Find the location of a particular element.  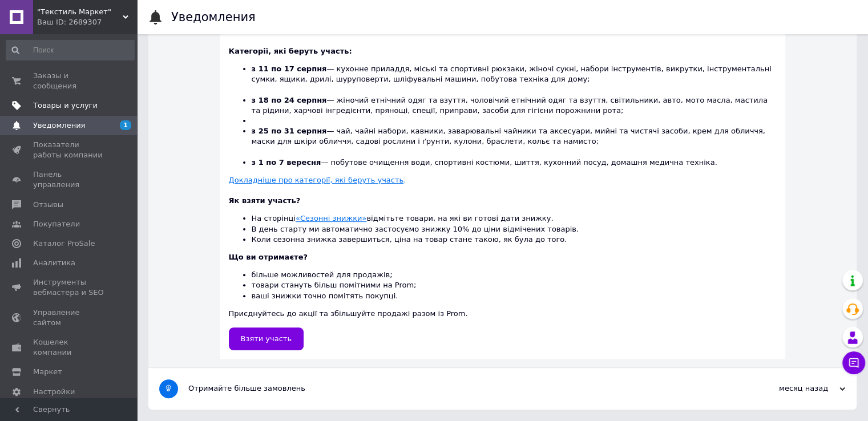

b: Категорії, які беруть участь: is located at coordinates (290, 51).